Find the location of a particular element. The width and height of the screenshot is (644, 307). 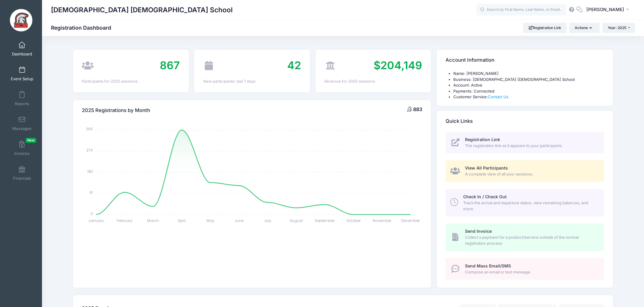

img: Evangelical Christian School is located at coordinates (21, 20).